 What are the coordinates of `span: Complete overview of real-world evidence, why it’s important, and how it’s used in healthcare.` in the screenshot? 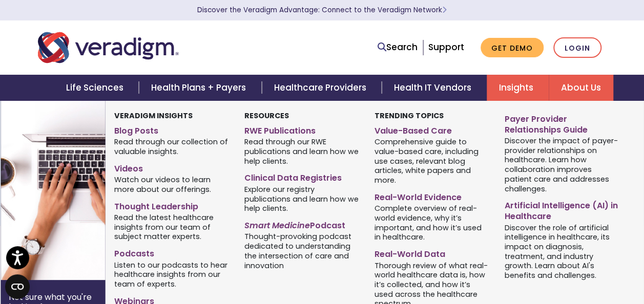 It's located at (432, 223).